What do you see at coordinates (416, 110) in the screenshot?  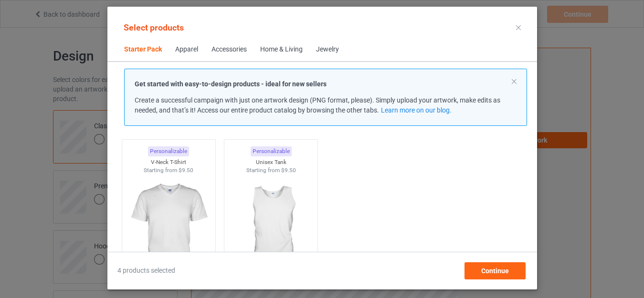 I see `a: Learn more on our blog.` at bounding box center [416, 110].